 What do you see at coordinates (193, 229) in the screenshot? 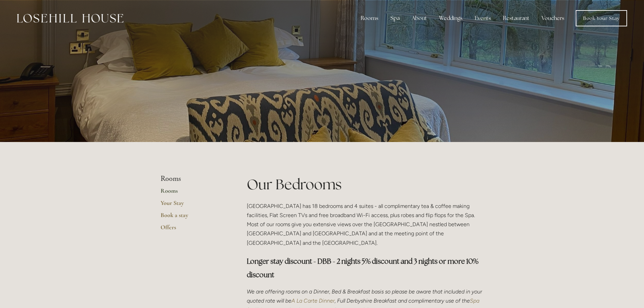
I see `a: Offers` at bounding box center [193, 229].